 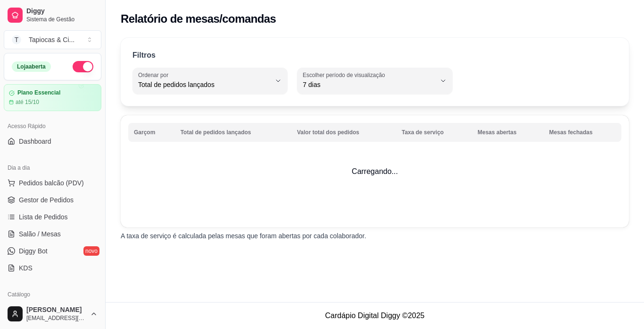 What do you see at coordinates (28, 102) in the screenshot?
I see `article: até 15/10` at bounding box center [28, 102].